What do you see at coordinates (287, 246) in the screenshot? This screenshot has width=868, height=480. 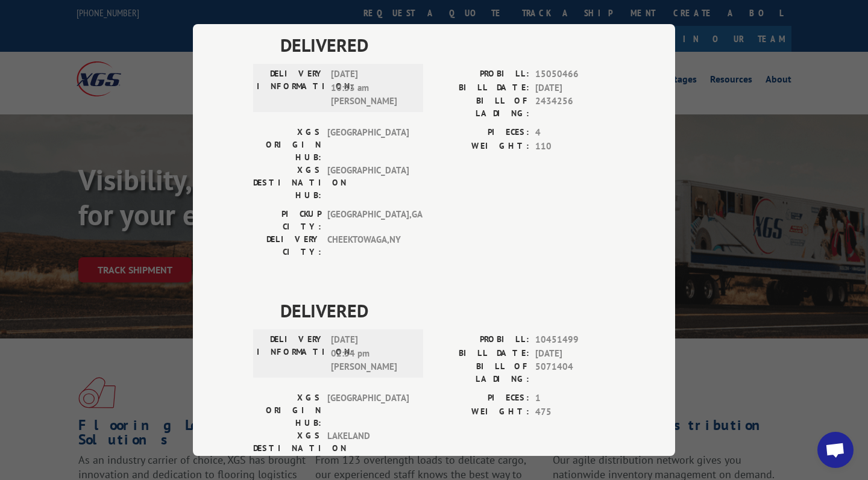 I see `label: DELIVERY CITY:` at bounding box center [287, 246].